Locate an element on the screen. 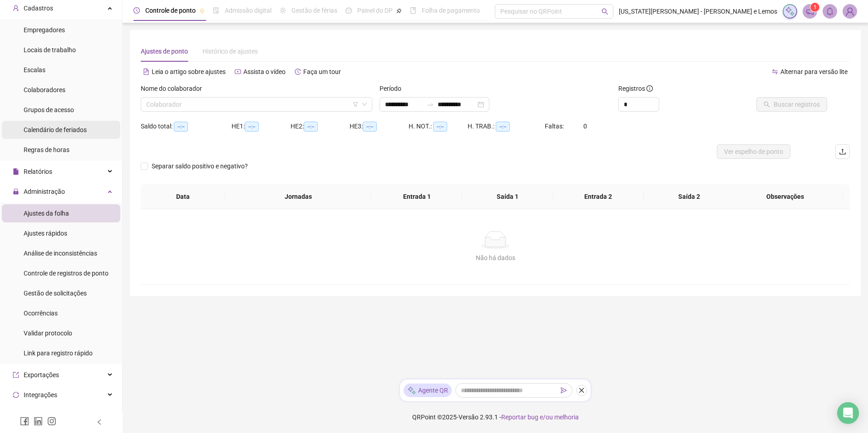 The image size is (868, 433). span: Empregadores is located at coordinates (44, 30).